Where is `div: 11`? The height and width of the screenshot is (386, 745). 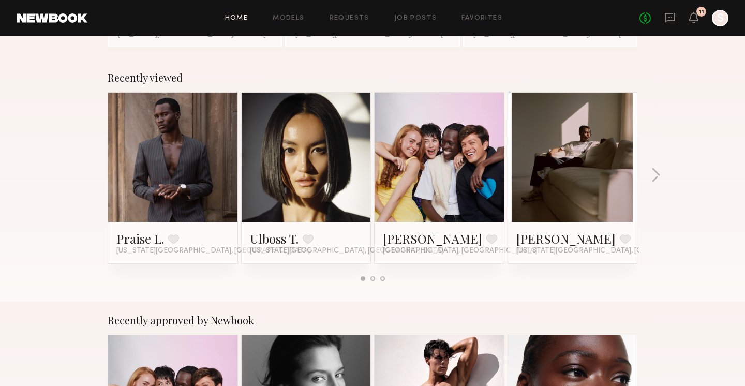 div: 11 is located at coordinates (702, 12).